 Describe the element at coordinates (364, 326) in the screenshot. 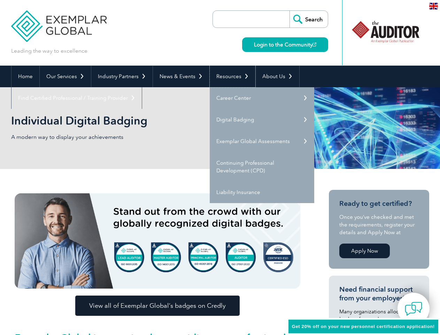

I see `span: Get 20% off on your new personnel certification application!` at that location.